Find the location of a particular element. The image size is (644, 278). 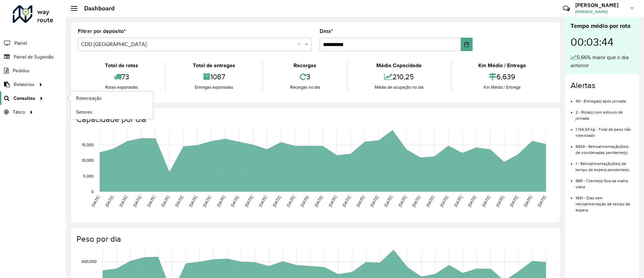

div: Tempo médio por rota is located at coordinates (602, 26).